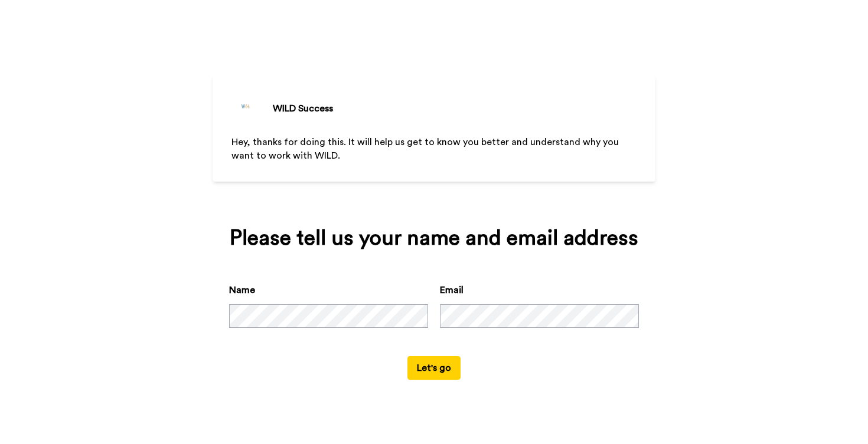 The image size is (868, 444). Describe the element at coordinates (434, 239) in the screenshot. I see `div: Please tell us your name and email address` at that location.